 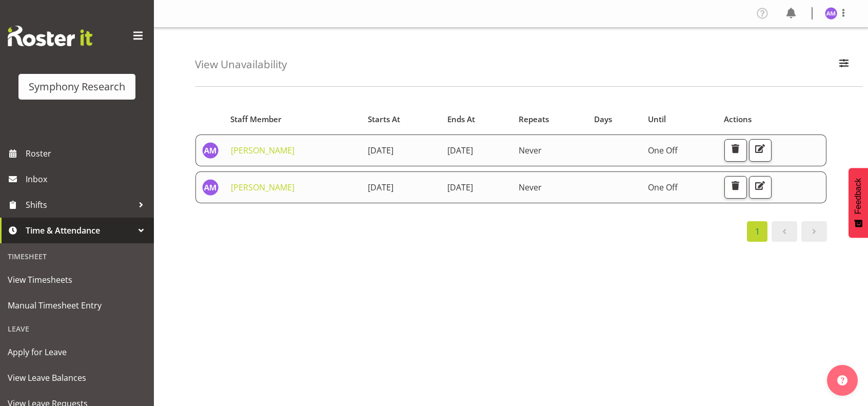 I want to click on span: Manual Timesheet Entry, so click(x=77, y=305).